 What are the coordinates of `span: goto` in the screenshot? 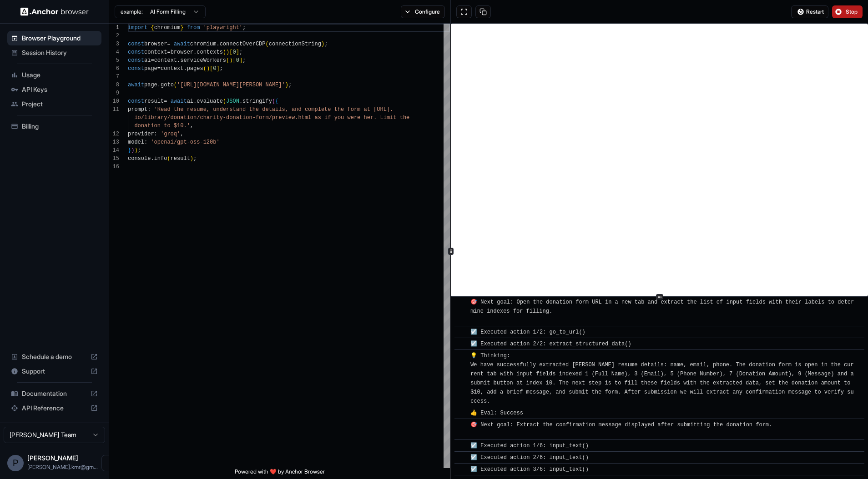 It's located at (167, 85).